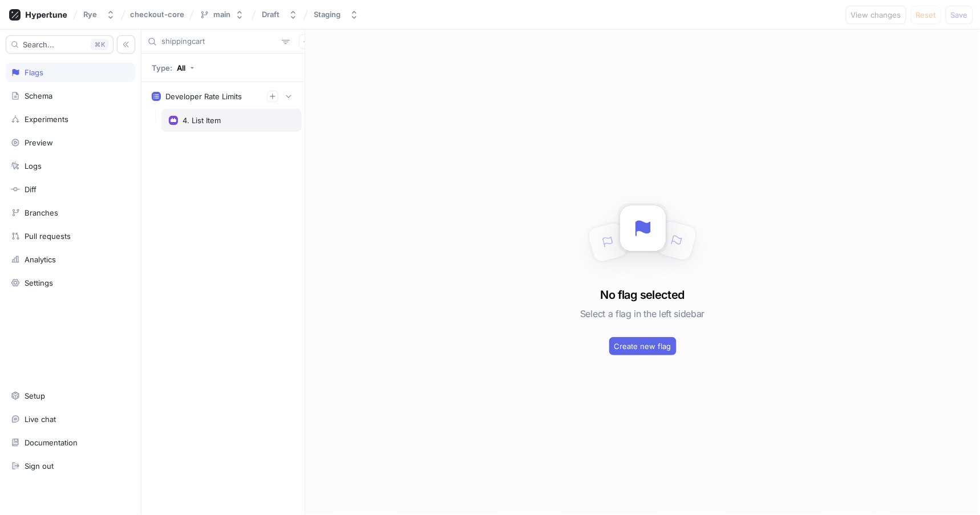 The width and height of the screenshot is (980, 515). Describe the element at coordinates (876, 15) in the screenshot. I see `button: View changes` at that location.